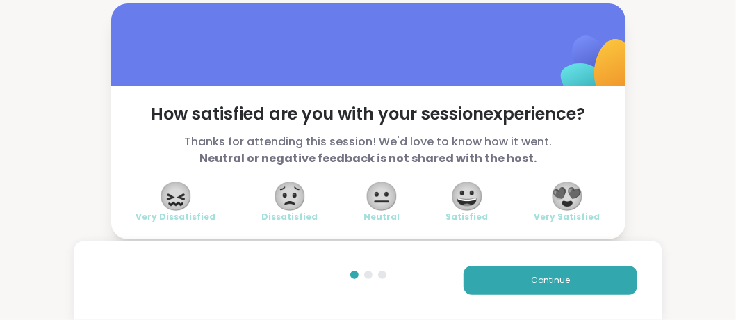 Image resolution: width=736 pixels, height=320 pixels. What do you see at coordinates (176, 217) in the screenshot?
I see `span: Very Dissatisfied` at bounding box center [176, 217].